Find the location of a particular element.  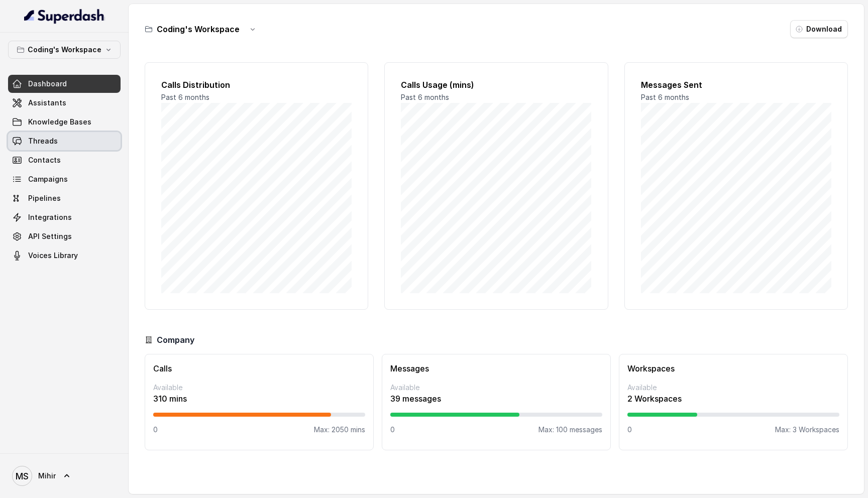

h3: Messages is located at coordinates (497, 368).